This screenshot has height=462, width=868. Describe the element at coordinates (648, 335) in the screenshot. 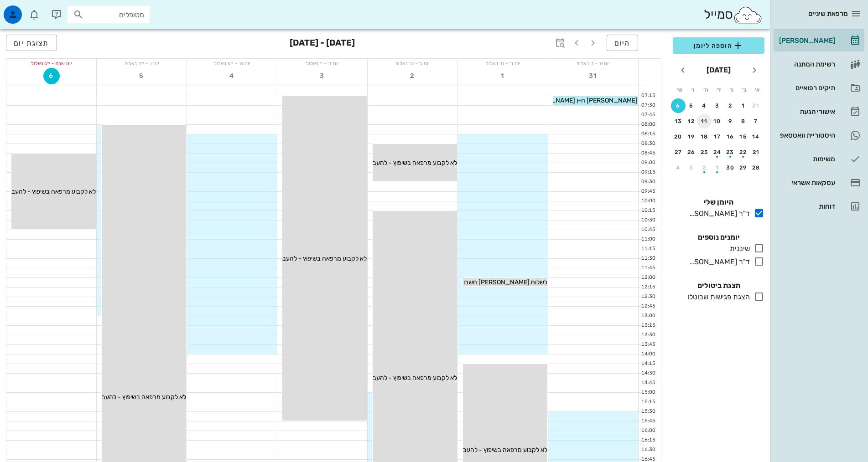

I see `div: 13:30` at that location.